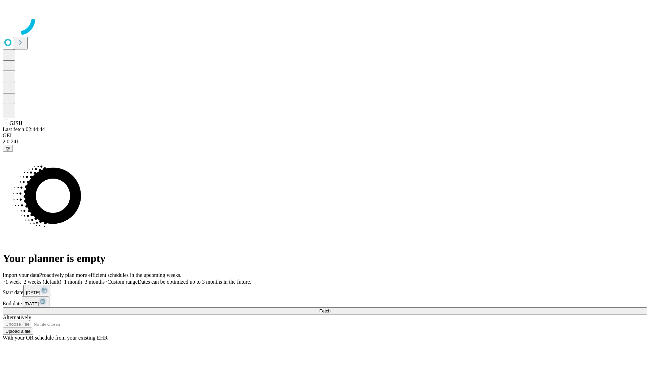  I want to click on span: 3 months, so click(94, 281).